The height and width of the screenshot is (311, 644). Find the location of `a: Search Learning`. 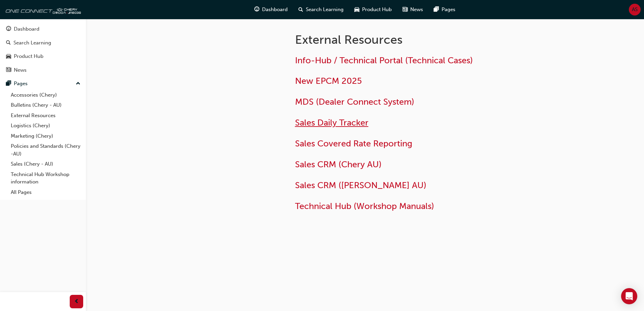

a: Search Learning is located at coordinates (43, 43).